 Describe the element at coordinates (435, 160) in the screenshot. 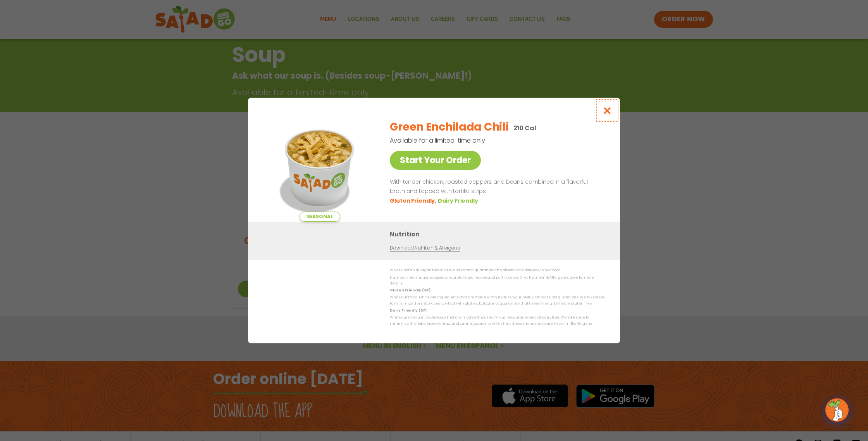

I see `a: Start Your Order` at that location.